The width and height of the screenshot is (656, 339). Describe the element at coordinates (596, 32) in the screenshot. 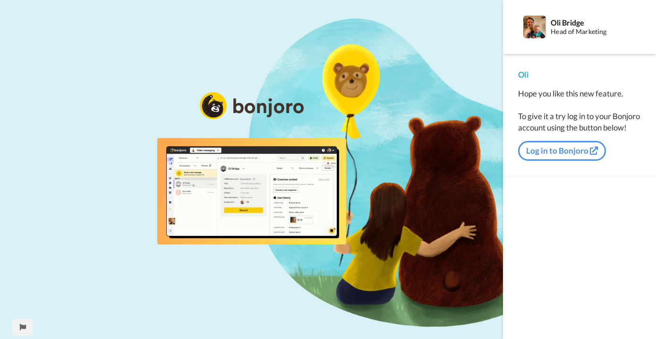

I see `div: Head of Marketing` at that location.